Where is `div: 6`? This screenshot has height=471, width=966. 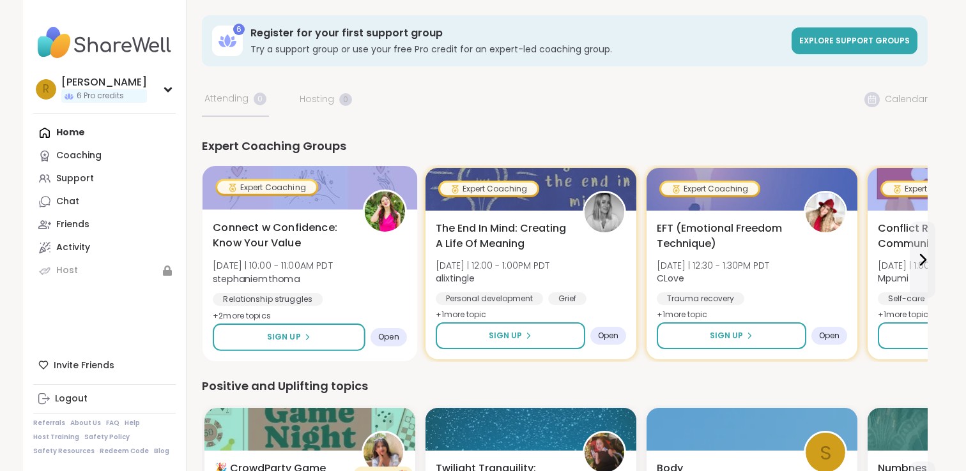
div: 6 is located at coordinates (239, 29).